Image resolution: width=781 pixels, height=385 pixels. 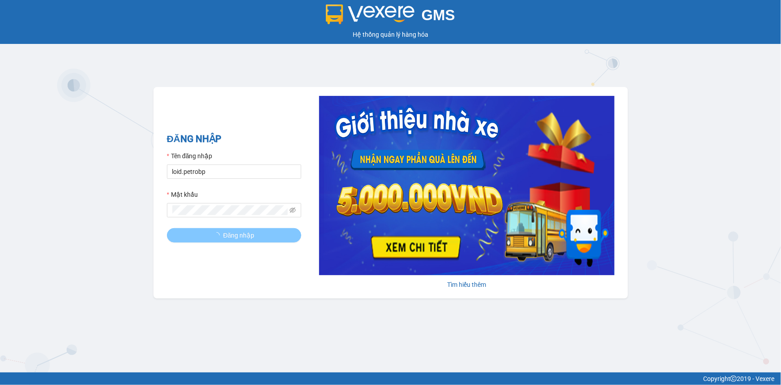 What do you see at coordinates (190, 156) in the screenshot?
I see `label: Tên đăng nhập` at bounding box center [190, 156].